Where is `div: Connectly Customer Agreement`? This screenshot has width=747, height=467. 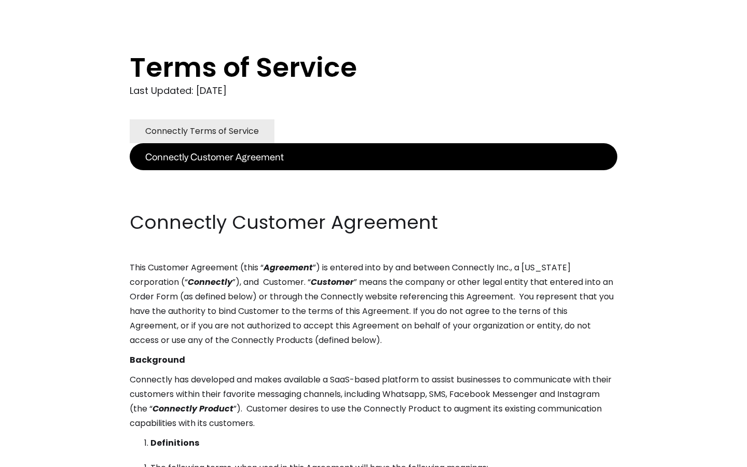 div: Connectly Customer Agreement is located at coordinates (214, 157).